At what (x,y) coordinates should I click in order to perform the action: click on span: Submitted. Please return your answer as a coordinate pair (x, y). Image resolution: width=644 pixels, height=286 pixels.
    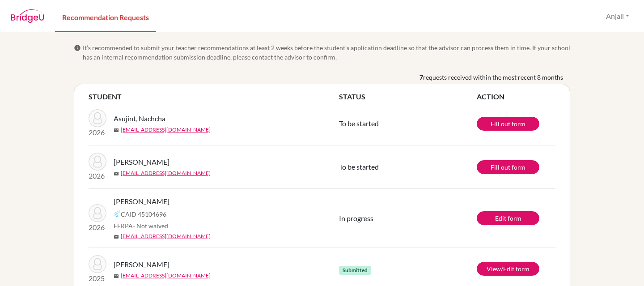
    Looking at the image, I should click on (355, 270).